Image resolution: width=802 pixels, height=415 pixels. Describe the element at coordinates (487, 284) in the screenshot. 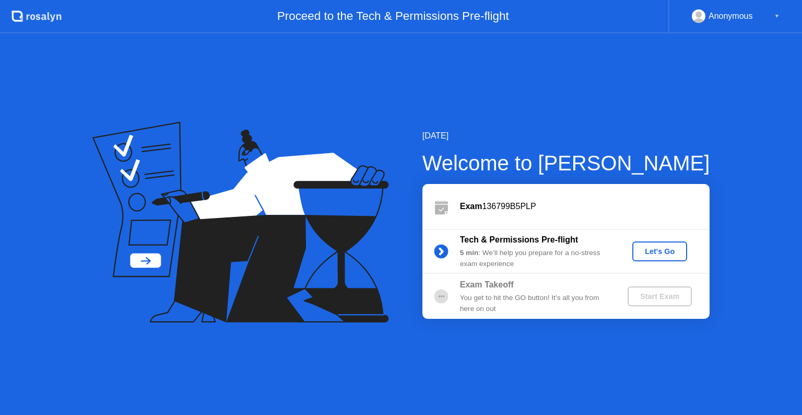

I see `b: Exam Takeoff` at that location.